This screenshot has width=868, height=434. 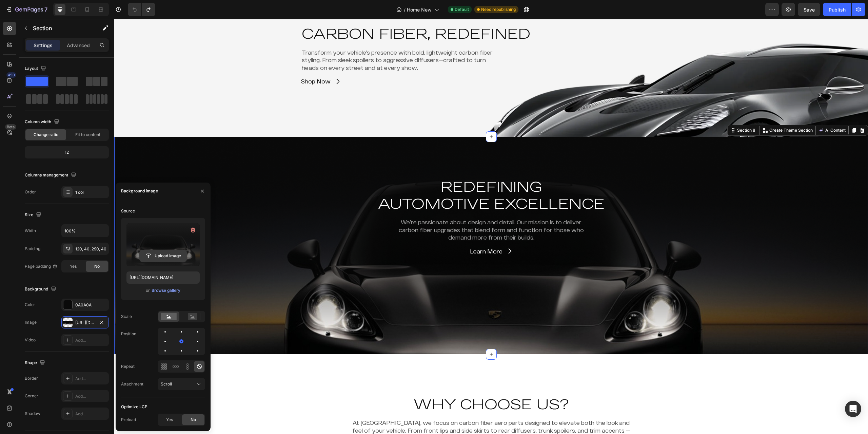 I want to click on div: Optimize LCP, so click(x=135, y=407).